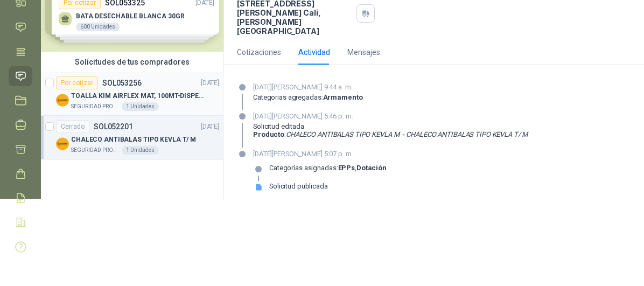 This screenshot has width=644, height=286. Describe the element at coordinates (343, 134) in the screenshot. I see `em: CHALECO ANTIBALAS TIPO KEVLA M` at that location.